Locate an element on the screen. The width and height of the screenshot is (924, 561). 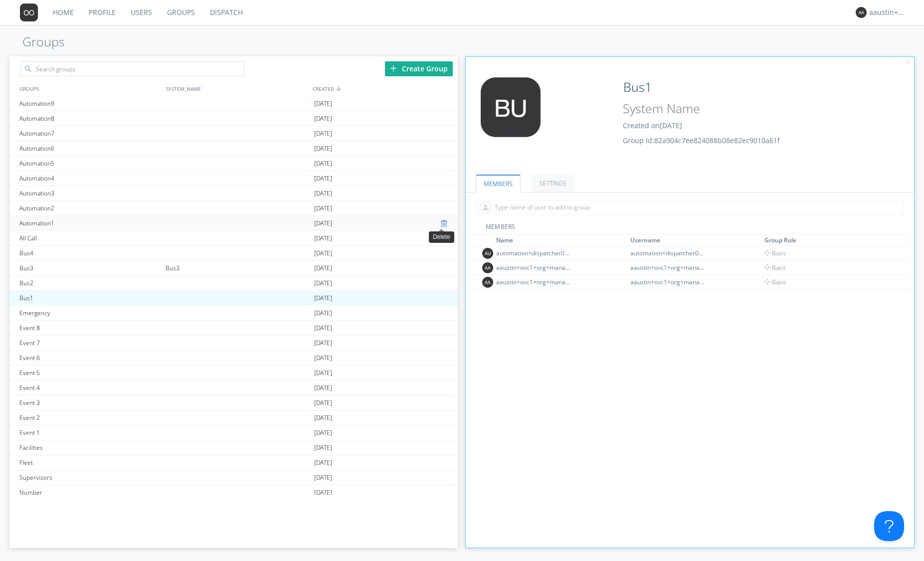
div: Event 1 is located at coordinates (90, 432).